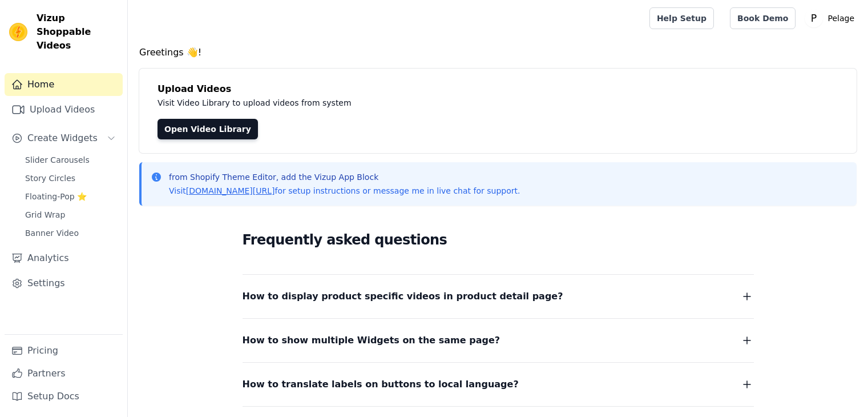 Image resolution: width=868 pixels, height=417 pixels. I want to click on a: Help Setup, so click(681, 18).